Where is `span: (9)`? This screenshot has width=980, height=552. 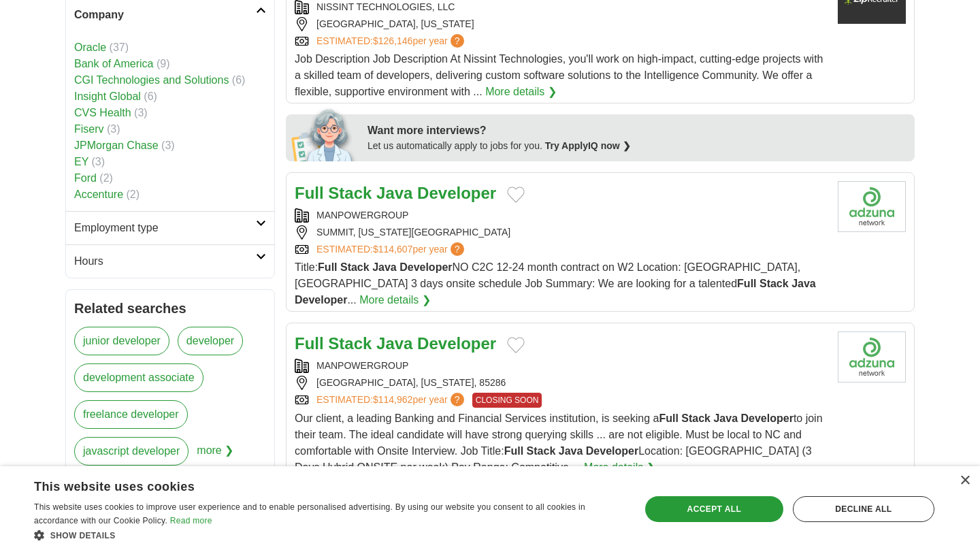
span: (9) is located at coordinates (163, 64).